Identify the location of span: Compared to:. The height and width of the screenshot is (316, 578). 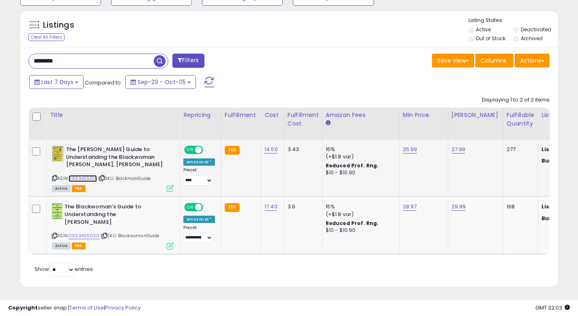
(103, 82).